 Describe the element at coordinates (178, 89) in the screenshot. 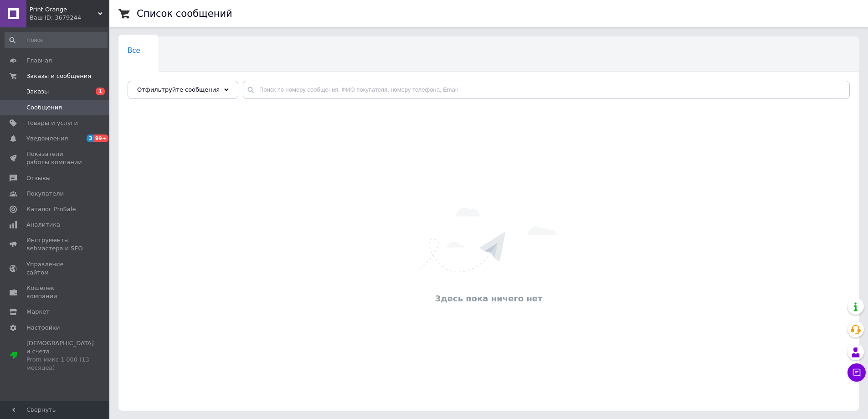

I see `span: Отфильтруйте сообщения` at that location.